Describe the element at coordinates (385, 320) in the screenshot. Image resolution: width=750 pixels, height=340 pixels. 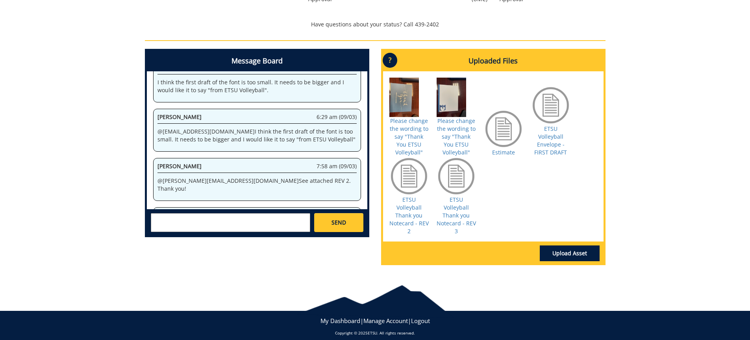
I see `a: Manage Account` at that location.